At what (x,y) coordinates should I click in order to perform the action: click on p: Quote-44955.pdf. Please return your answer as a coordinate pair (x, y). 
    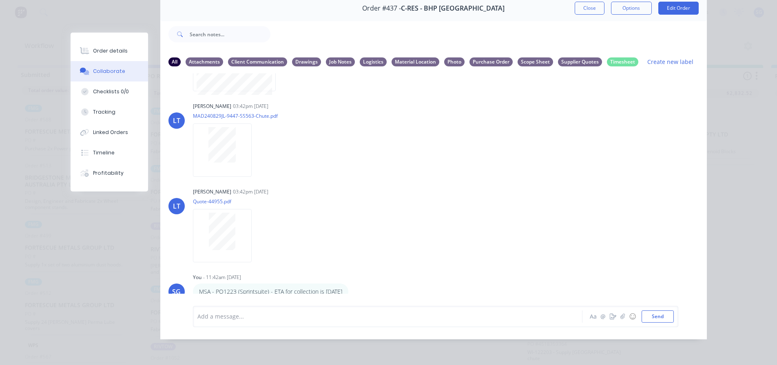
    Looking at the image, I should click on (226, 201).